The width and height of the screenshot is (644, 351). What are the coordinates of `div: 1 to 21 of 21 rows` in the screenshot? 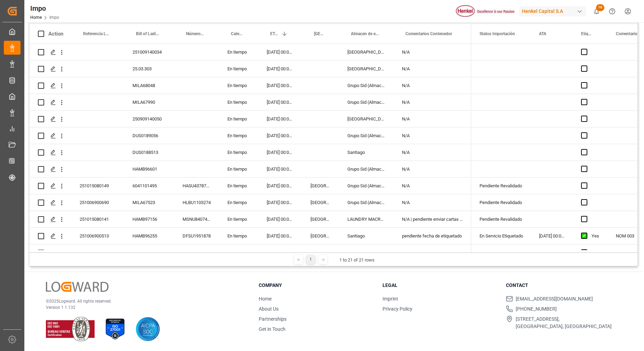 It's located at (357, 260).